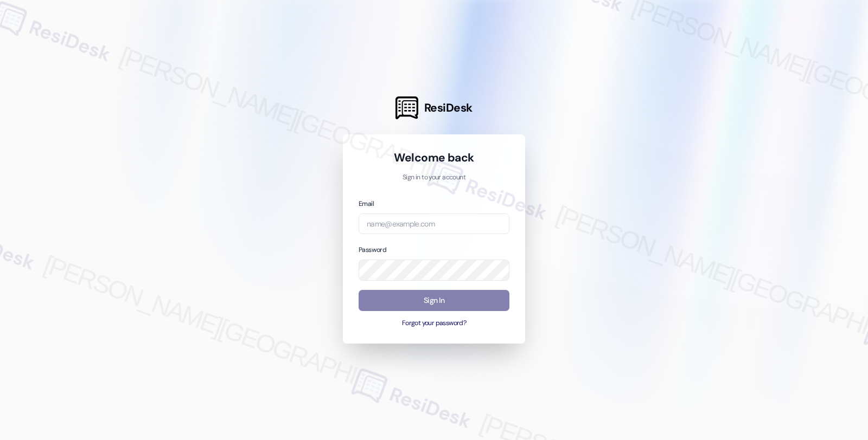 This screenshot has width=868, height=440. I want to click on button: Forgot your password?, so click(434, 324).